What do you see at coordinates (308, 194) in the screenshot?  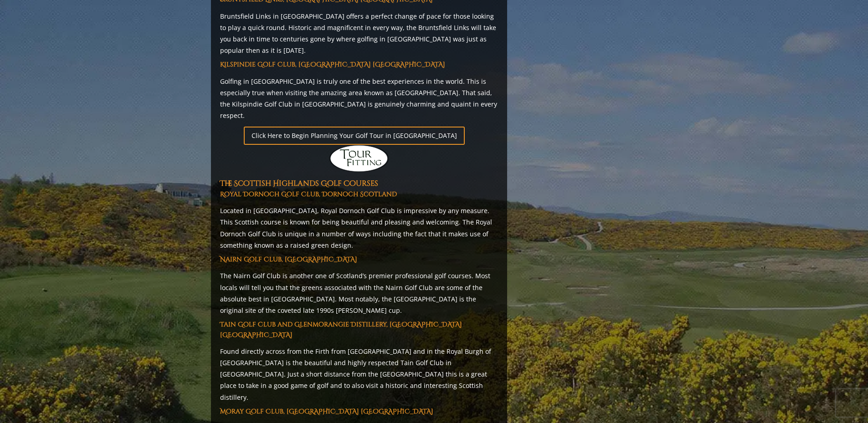 I see `a: Royal Dornoch Golf Club, Dornoch Scotland` at bounding box center [308, 194].